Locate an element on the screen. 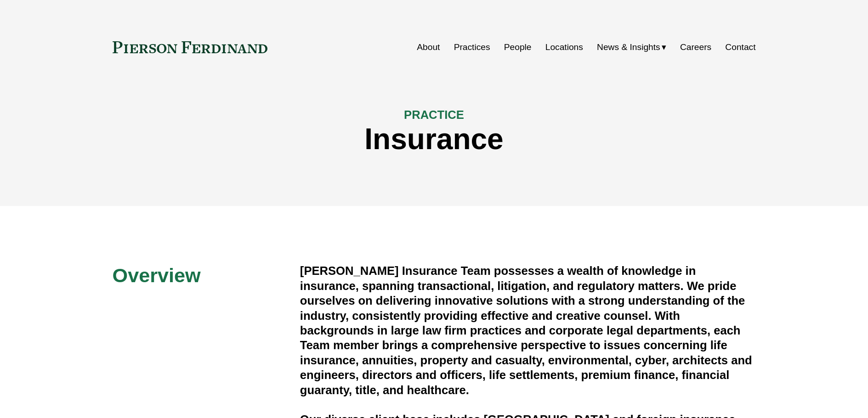  a: About is located at coordinates (429, 47).